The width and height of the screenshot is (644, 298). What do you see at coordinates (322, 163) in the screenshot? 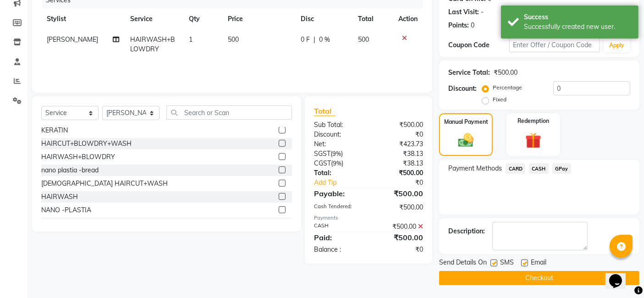
I see `span: CGST` at bounding box center [322, 163].